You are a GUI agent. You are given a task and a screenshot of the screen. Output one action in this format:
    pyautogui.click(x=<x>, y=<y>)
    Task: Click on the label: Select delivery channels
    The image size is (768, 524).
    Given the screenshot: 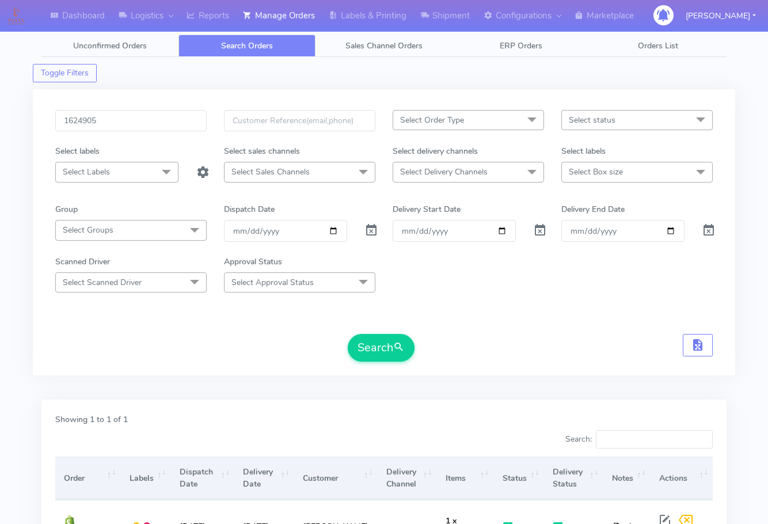 What is the action you would take?
    pyautogui.click(x=435, y=151)
    